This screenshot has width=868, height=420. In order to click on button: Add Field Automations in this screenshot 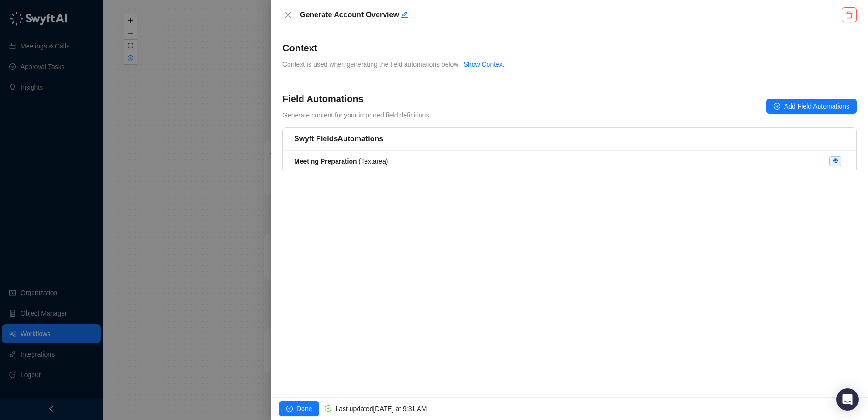, I will do `click(812, 106)`.